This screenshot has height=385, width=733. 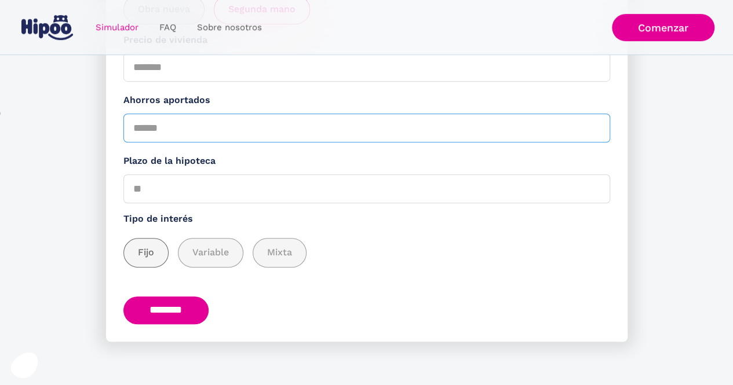 I want to click on span: Mixta, so click(x=279, y=253).